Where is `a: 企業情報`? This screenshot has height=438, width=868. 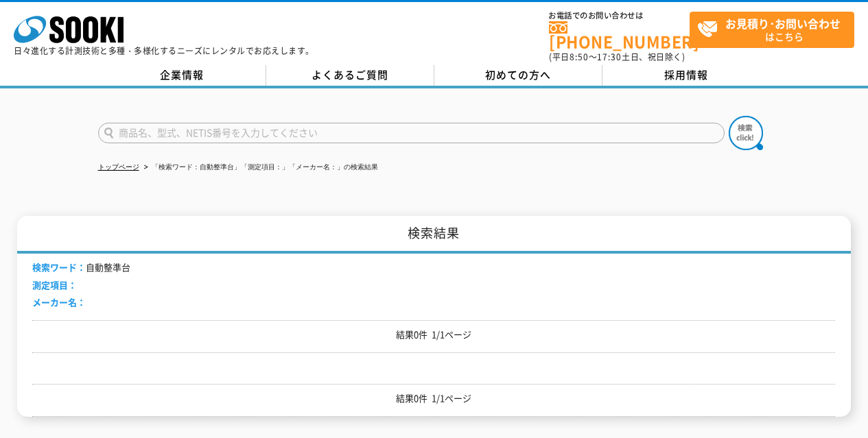
a: 企業情報 is located at coordinates (181, 75).